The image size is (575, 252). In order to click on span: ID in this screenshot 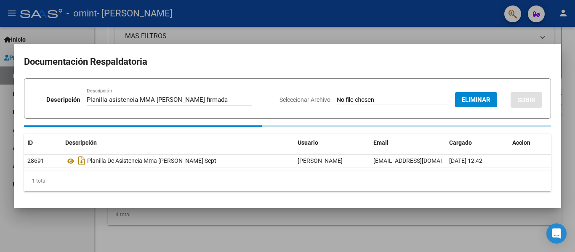, I will do `click(30, 143)`.